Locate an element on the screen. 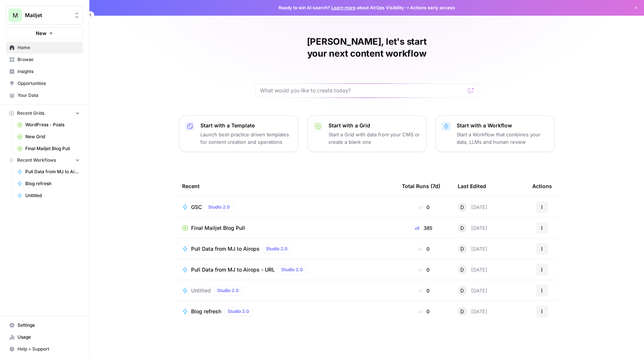 This screenshot has width=644, height=358. button: Workspace: Mailjet is located at coordinates (44, 15).